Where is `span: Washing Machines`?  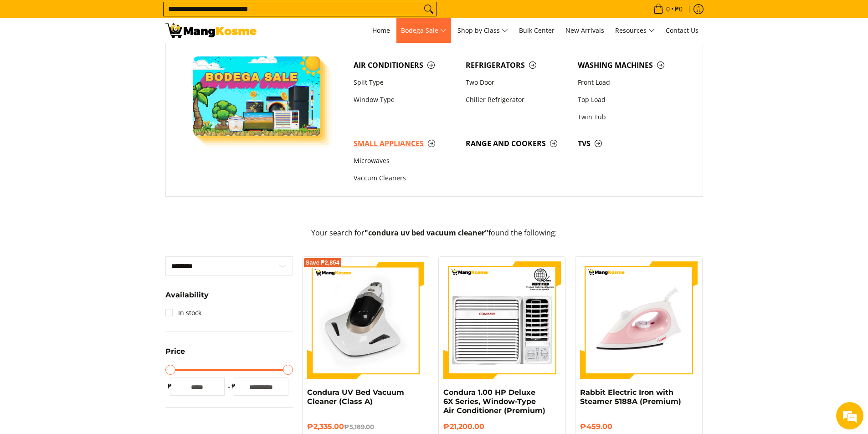
span: Washing Machines is located at coordinates (629, 65).